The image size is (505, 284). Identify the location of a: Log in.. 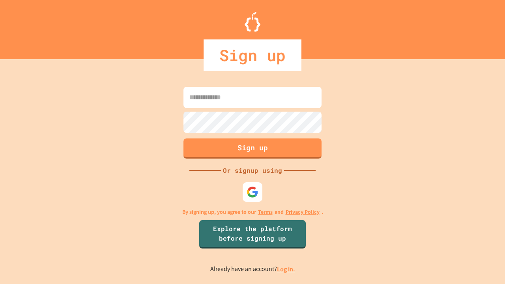
(286, 269).